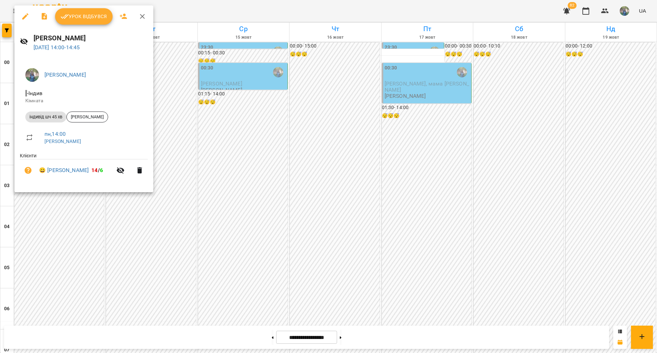 Image resolution: width=657 pixels, height=353 pixels. What do you see at coordinates (84, 16) in the screenshot?
I see `span: Урок відбувся` at bounding box center [84, 16].